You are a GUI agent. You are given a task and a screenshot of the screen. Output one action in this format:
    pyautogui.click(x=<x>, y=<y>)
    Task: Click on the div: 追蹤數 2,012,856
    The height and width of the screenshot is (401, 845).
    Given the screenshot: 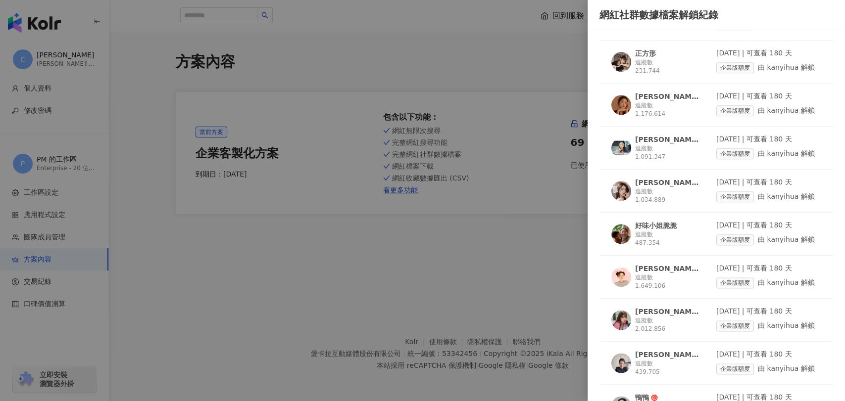 What is the action you would take?
    pyautogui.click(x=667, y=325)
    